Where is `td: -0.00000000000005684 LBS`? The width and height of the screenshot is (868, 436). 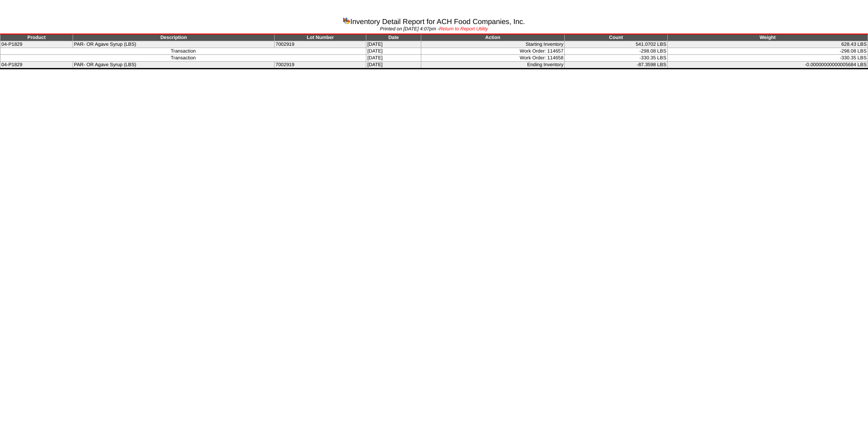 td: -0.00000000000005684 LBS is located at coordinates (767, 65).